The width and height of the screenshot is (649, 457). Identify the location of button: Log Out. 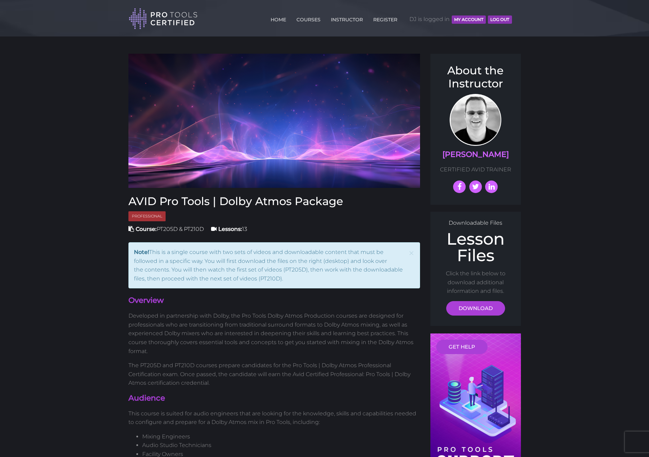
(499, 20).